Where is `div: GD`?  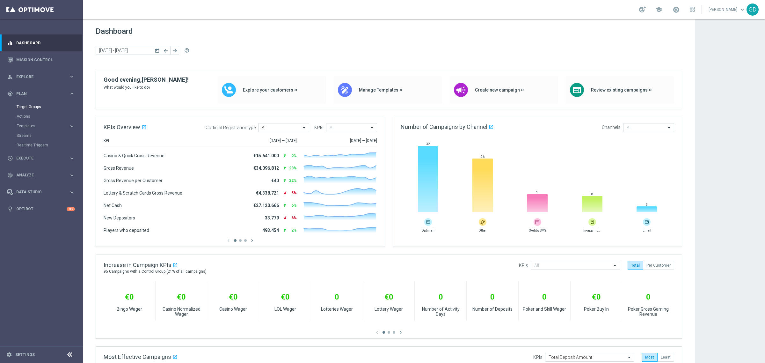 div: GD is located at coordinates (752, 10).